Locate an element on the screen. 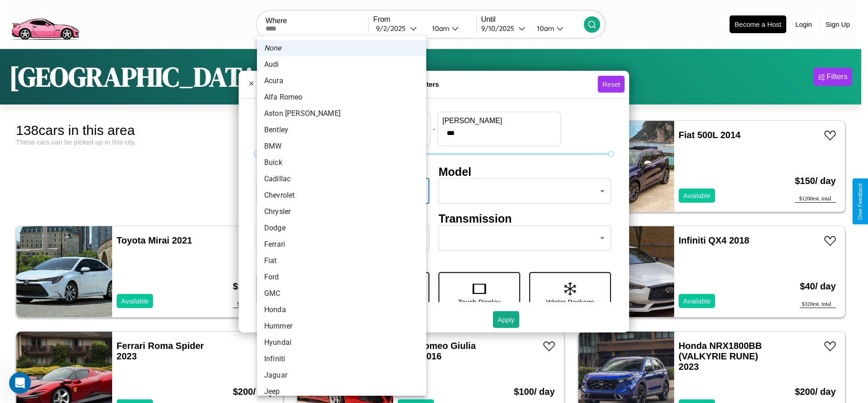 The height and width of the screenshot is (403, 868). li: Cadillac is located at coordinates (341, 179).